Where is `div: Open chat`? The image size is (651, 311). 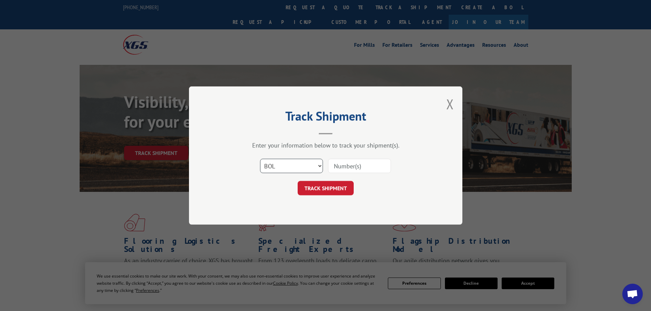
div: Open chat is located at coordinates (632, 294).